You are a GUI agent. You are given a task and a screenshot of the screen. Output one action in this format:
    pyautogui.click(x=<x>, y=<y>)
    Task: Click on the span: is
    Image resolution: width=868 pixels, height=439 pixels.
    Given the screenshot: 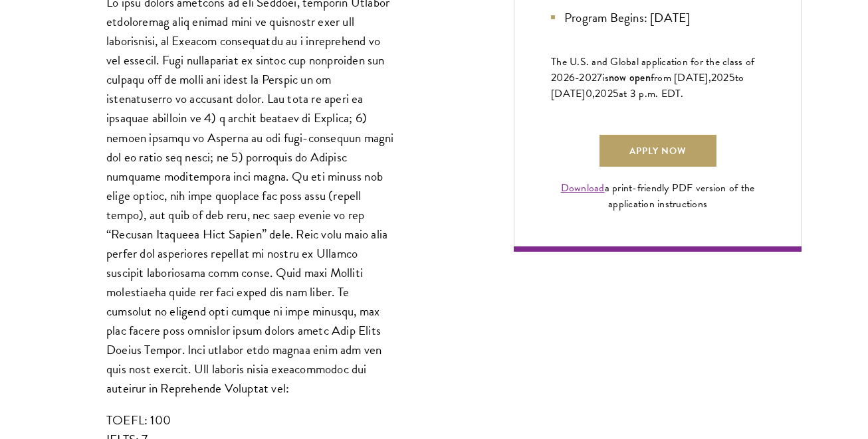 What is the action you would take?
    pyautogui.click(x=605, y=77)
    